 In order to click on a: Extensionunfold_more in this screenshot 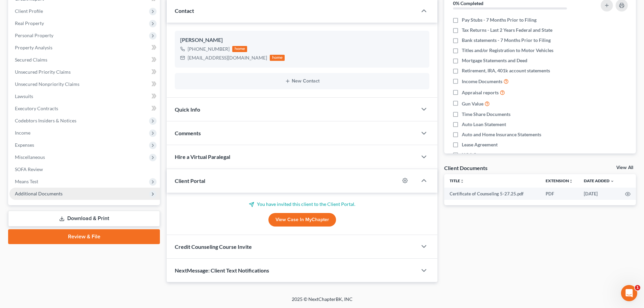, I will do `click(559, 181)`.